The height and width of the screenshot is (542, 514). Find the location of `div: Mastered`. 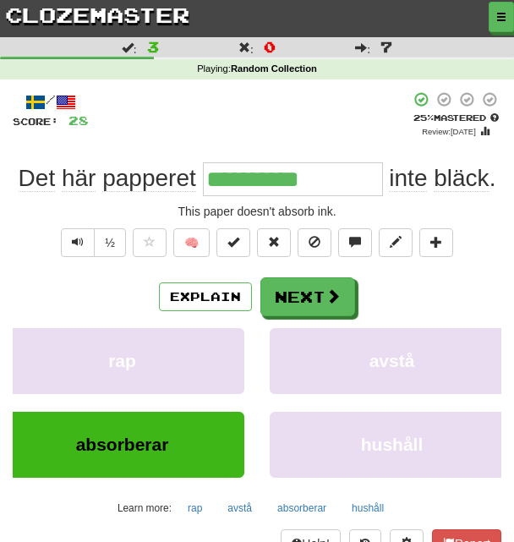

div: Mastered is located at coordinates (456, 118).